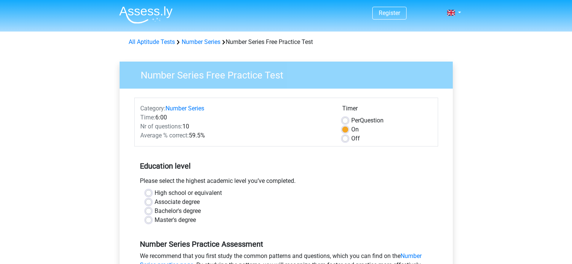 The image size is (572, 264). Describe the element at coordinates (286, 166) in the screenshot. I see `h5: Education level` at that location.